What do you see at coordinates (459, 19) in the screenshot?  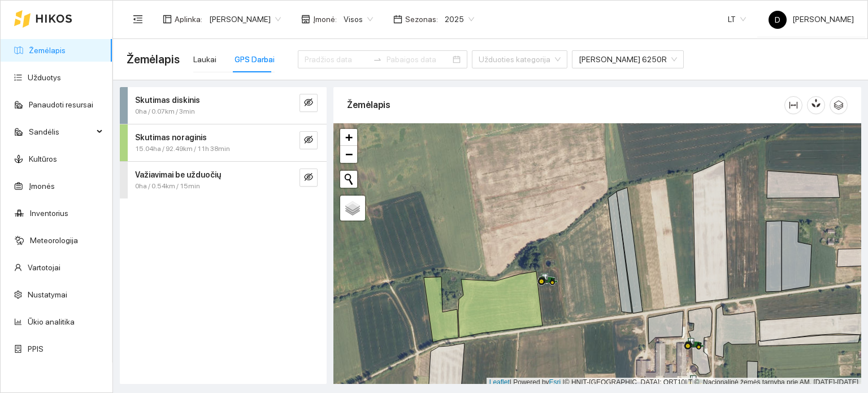 I see `span: 2025` at bounding box center [459, 19].